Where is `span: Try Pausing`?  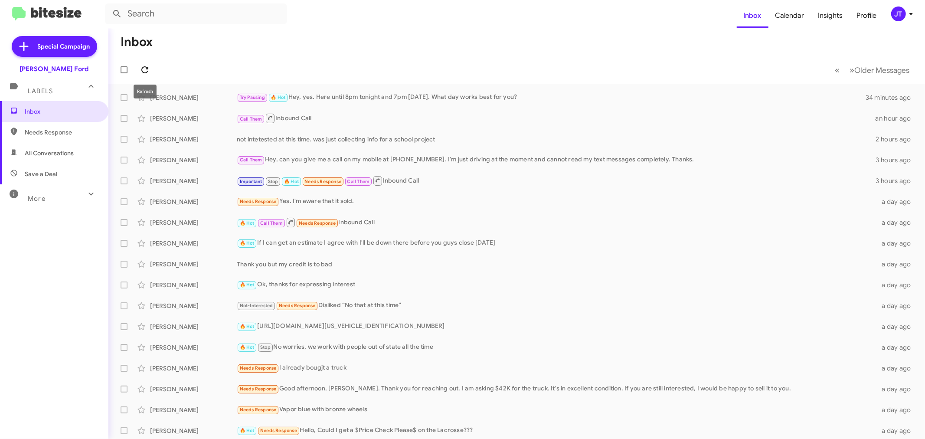
span: Try Pausing is located at coordinates (252, 97).